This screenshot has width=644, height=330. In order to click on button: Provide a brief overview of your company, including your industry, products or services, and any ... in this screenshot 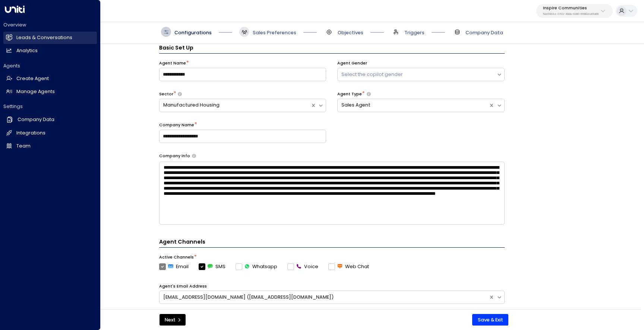, I will do `click(194, 156)`.